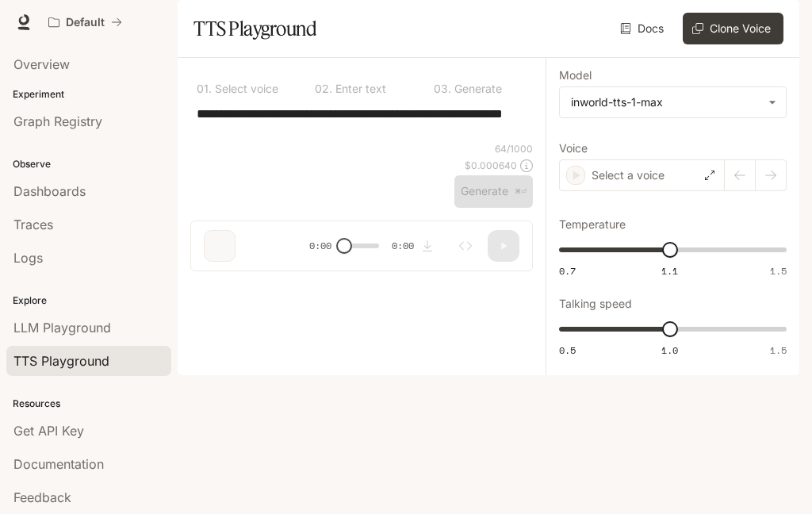  I want to click on button: Clone Voice, so click(732, 28).